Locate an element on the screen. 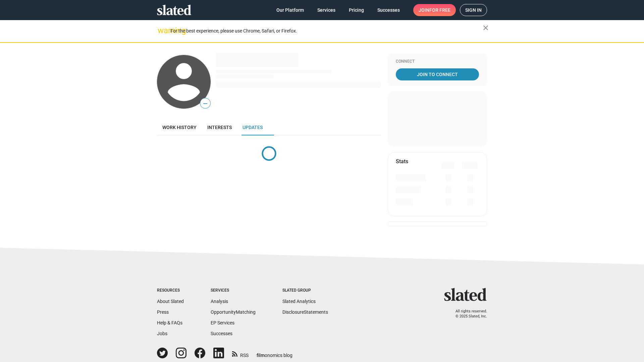  span: Join To Connect is located at coordinates (437, 74).